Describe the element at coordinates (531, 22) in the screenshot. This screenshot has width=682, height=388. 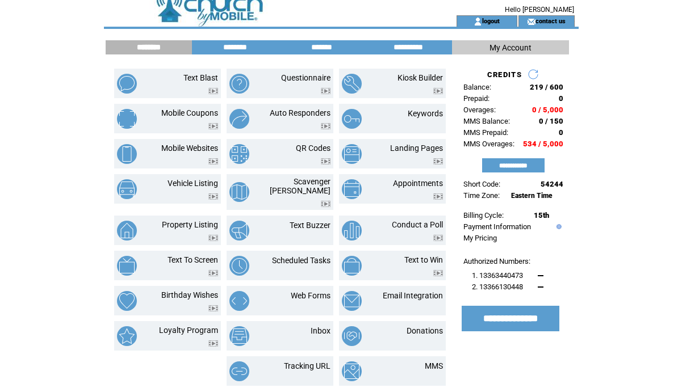
I see `img: contact_us_icon.gif` at that location.